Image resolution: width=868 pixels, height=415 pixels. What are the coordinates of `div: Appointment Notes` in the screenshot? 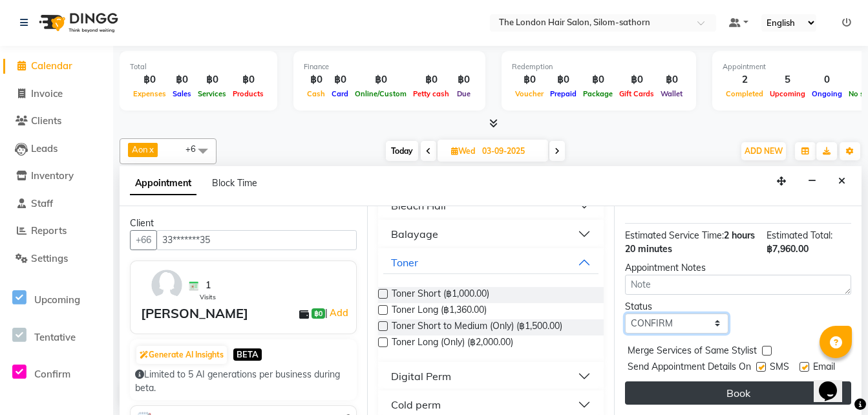 It's located at (738, 268).